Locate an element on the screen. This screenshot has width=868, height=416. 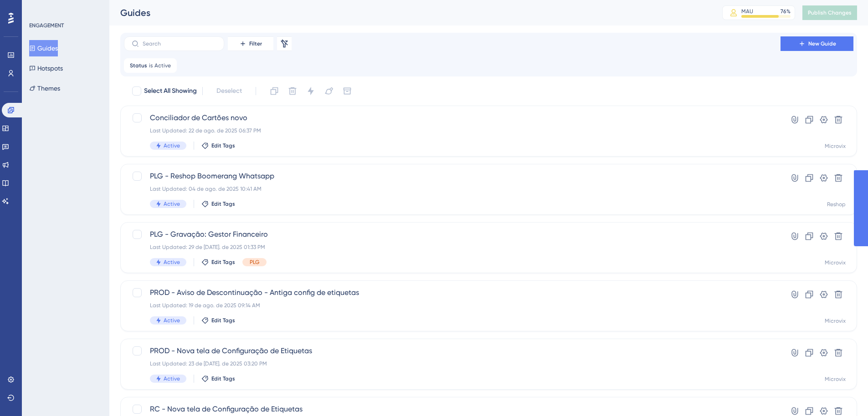
span: PROD - Aviso de Descontinuação - Antiga config de etiquetas is located at coordinates (452, 293).